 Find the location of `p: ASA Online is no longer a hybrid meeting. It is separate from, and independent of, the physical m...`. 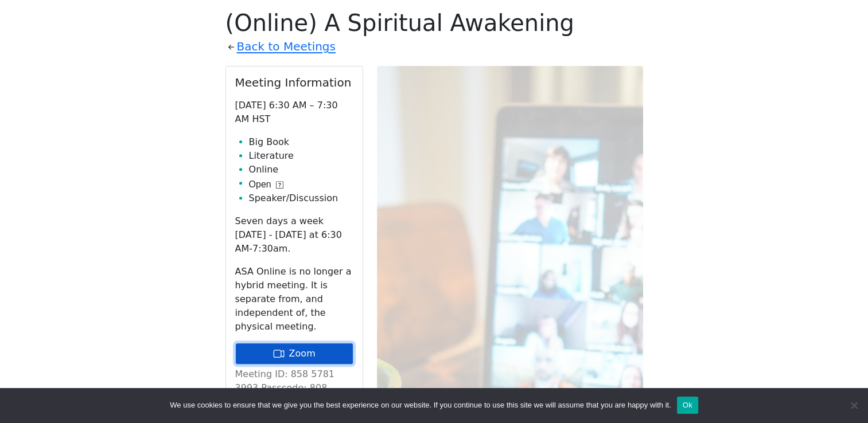

p: ASA Online is no longer a hybrid meeting. It is separate from, and independent of, the physical m... is located at coordinates (294, 299).